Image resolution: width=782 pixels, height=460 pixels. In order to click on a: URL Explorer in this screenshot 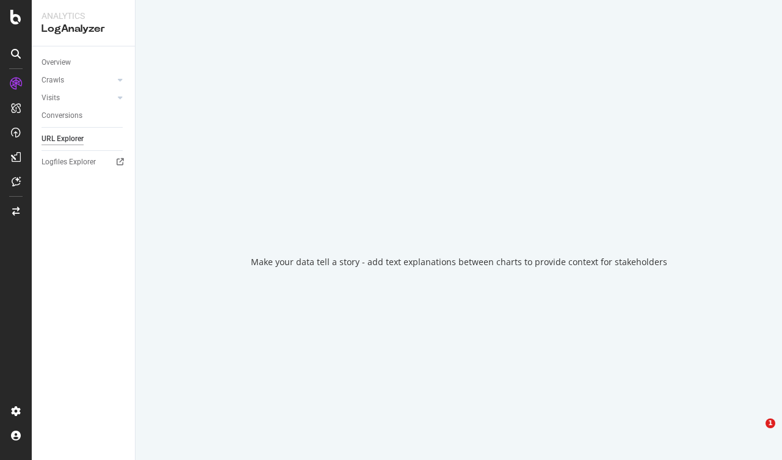, I will do `click(84, 139)`.